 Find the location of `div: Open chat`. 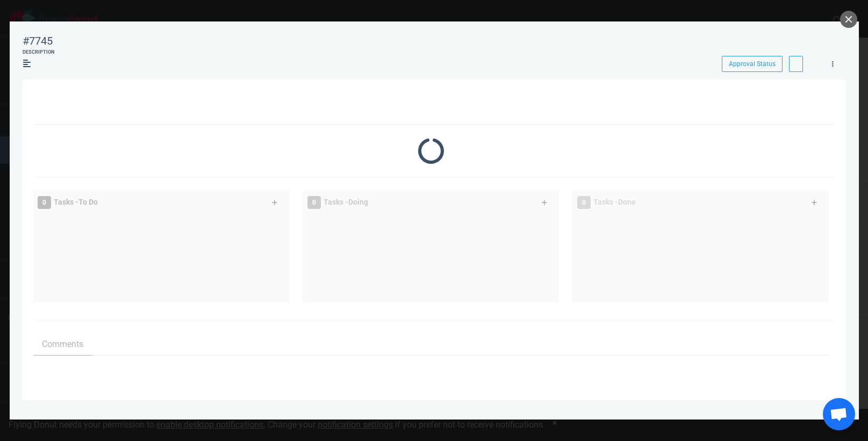

div: Open chat is located at coordinates (839, 414).